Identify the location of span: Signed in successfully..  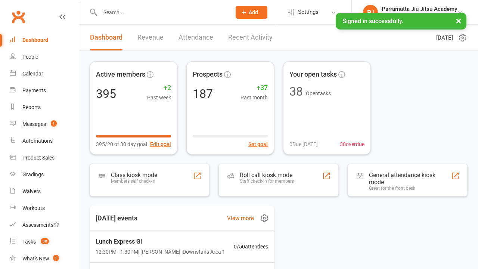
(373, 21).